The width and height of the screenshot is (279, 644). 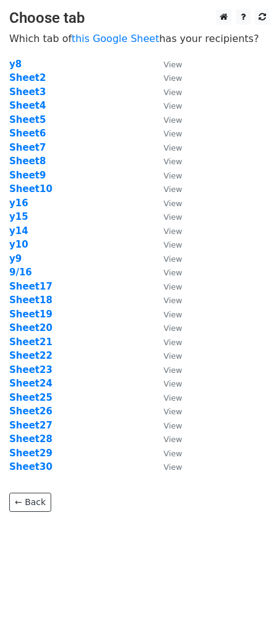 What do you see at coordinates (31, 189) in the screenshot?
I see `strong: Sheet10` at bounding box center [31, 189].